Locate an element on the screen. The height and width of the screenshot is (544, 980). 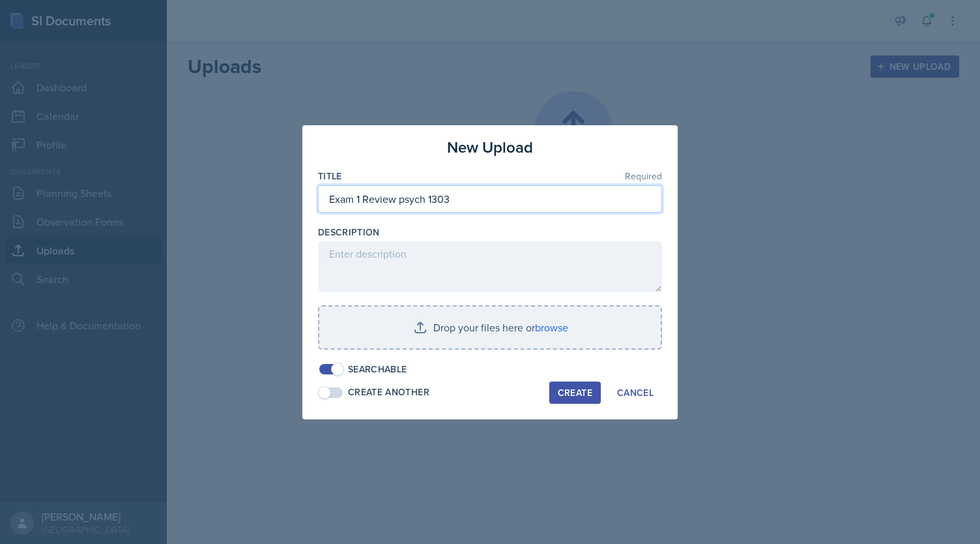
input: Enter title is located at coordinates (490, 199).